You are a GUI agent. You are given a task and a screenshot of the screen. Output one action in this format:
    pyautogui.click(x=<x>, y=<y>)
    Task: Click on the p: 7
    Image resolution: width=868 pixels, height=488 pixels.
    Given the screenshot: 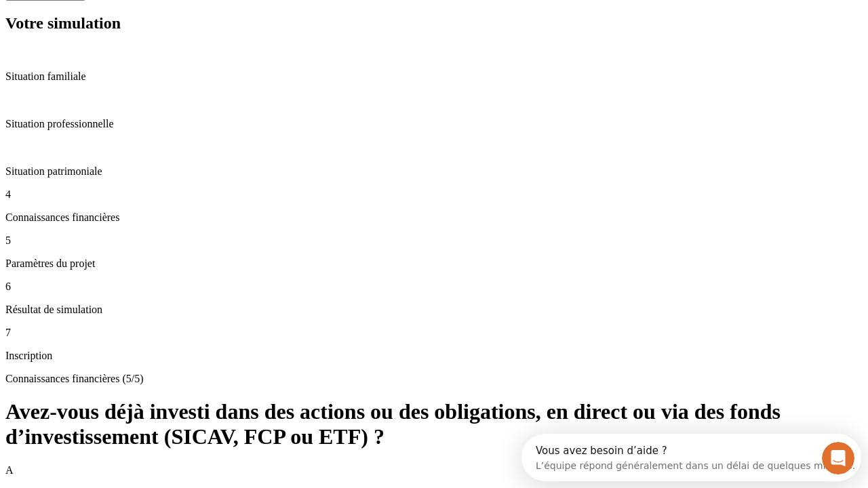 What is the action you would take?
    pyautogui.click(x=434, y=333)
    